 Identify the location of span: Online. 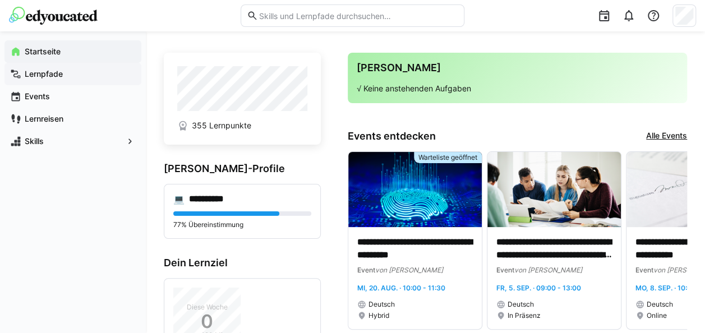
(657, 316).